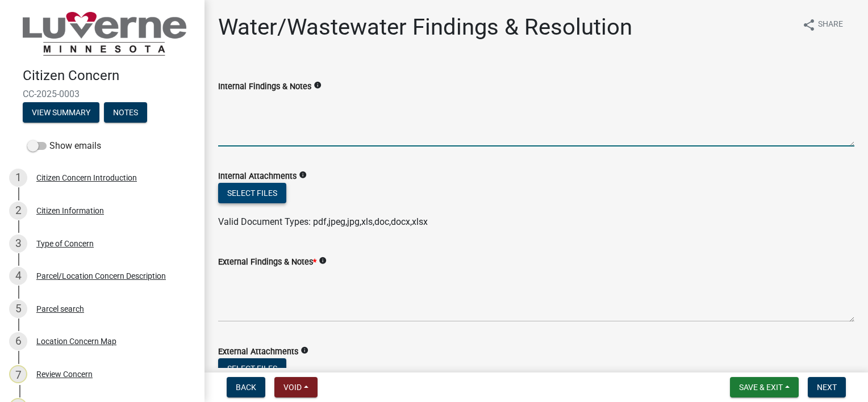 The width and height of the screenshot is (868, 402). Describe the element at coordinates (101, 276) in the screenshot. I see `div: Parcel/Location Concern Description` at that location.